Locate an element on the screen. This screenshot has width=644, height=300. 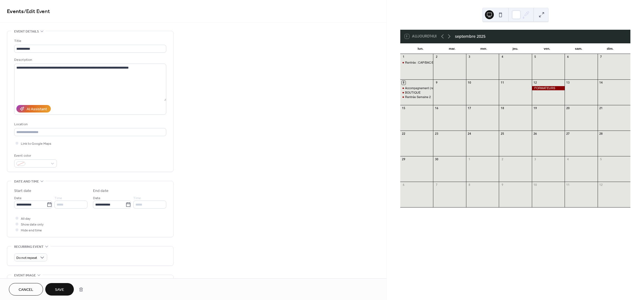
div: septembre 2025 is located at coordinates (470, 36).